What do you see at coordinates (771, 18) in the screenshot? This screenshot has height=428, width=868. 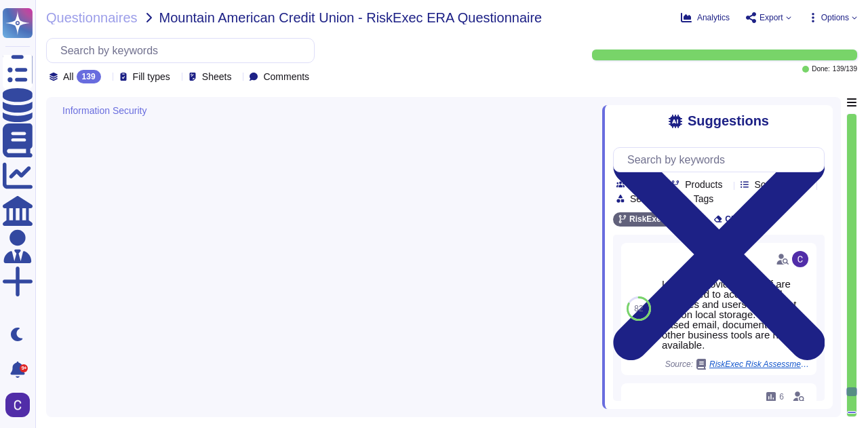 I see `span: Export` at bounding box center [771, 18].